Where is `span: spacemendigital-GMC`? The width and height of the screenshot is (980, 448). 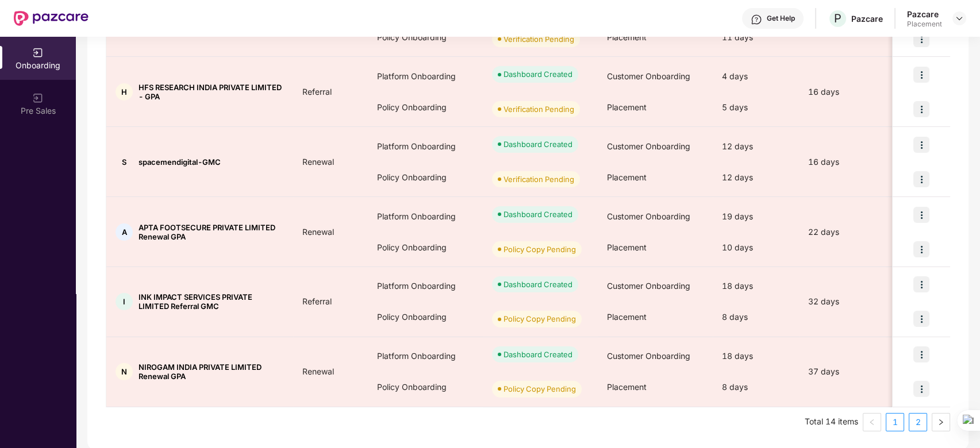
span: spacemendigital-GMC is located at coordinates (180, 162).